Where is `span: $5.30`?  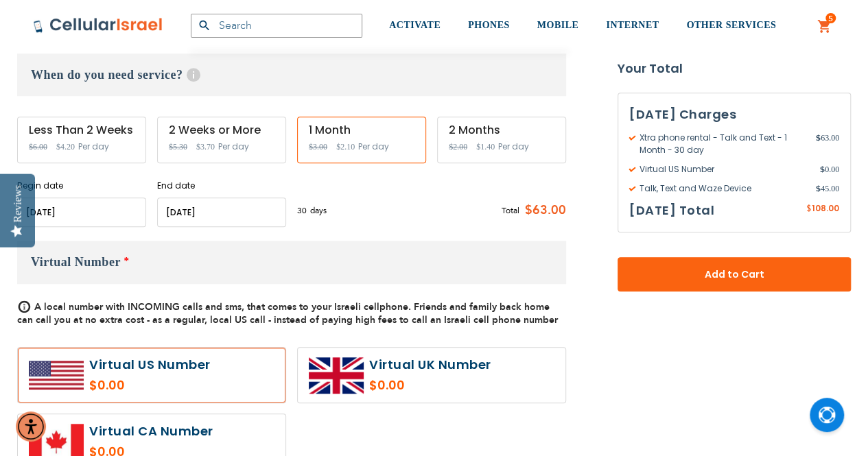 span: $5.30 is located at coordinates (178, 147).